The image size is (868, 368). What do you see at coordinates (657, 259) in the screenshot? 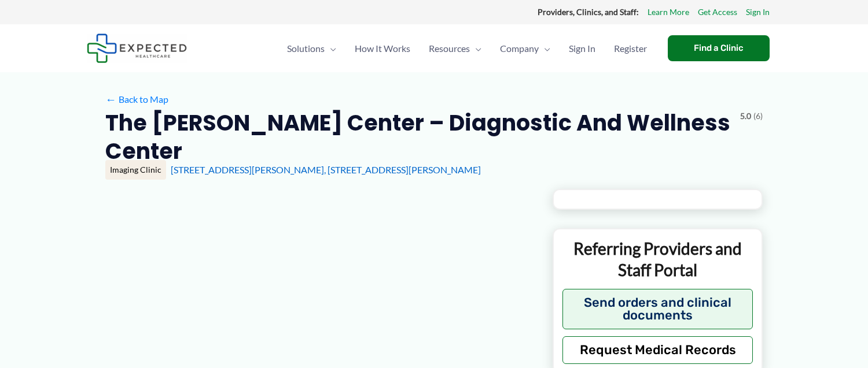
I see `p: Referring Providers and Staff Portal` at bounding box center [657, 259].